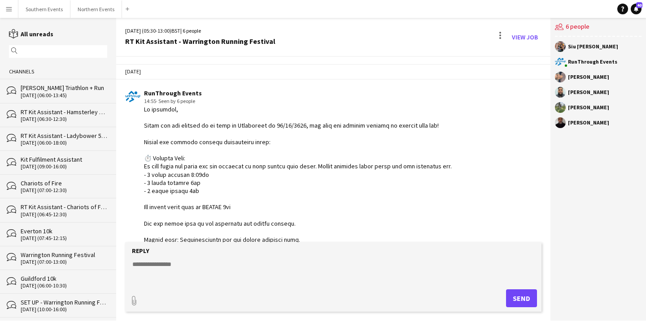 Image resolution: width=646 pixels, height=326 pixels. What do you see at coordinates (140, 251) in the screenshot?
I see `label: Reply` at bounding box center [140, 251].